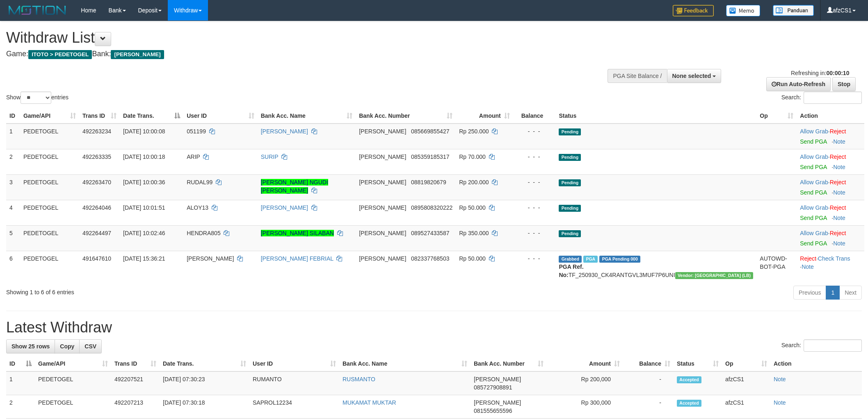 The image size is (868, 419). What do you see at coordinates (13, 137) in the screenshot?
I see `td: 1` at bounding box center [13, 137].